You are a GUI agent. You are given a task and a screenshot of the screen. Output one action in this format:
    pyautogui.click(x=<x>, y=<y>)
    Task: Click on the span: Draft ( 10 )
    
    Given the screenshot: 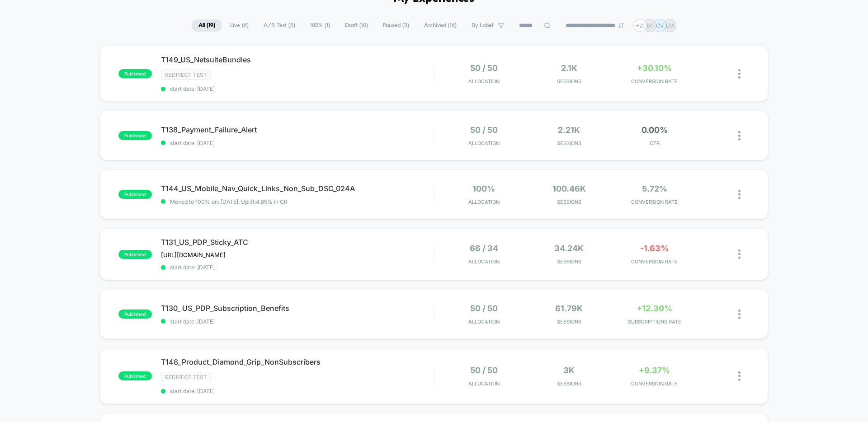 What is the action you would take?
    pyautogui.click(x=357, y=26)
    